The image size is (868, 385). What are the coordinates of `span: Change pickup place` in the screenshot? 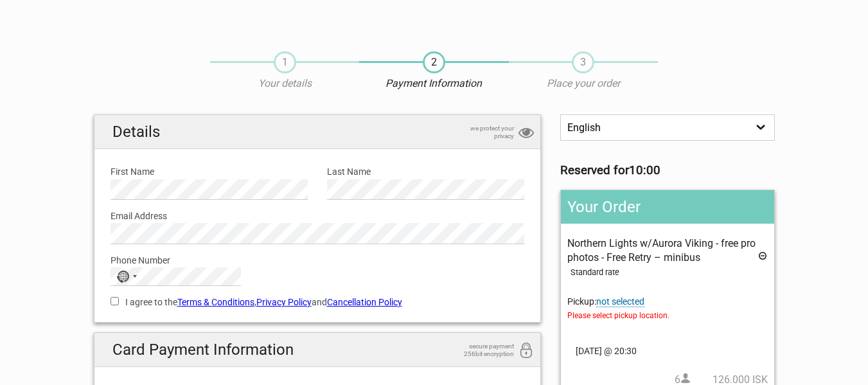 It's located at (620, 301).